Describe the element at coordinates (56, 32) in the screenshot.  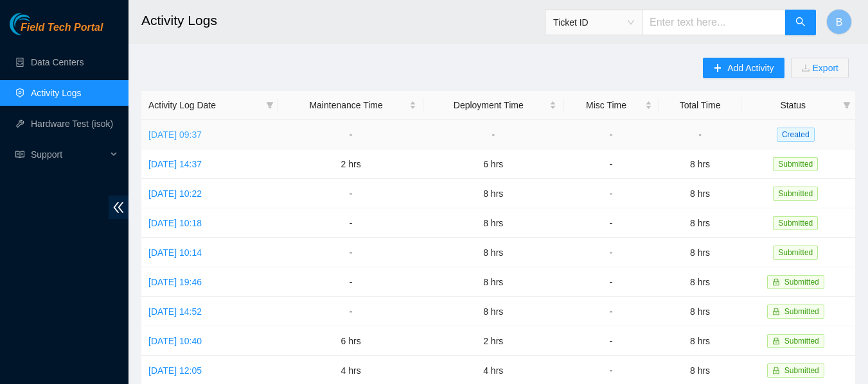
I see `a: Akamai TechnologiesField Tech Portal` at that location.